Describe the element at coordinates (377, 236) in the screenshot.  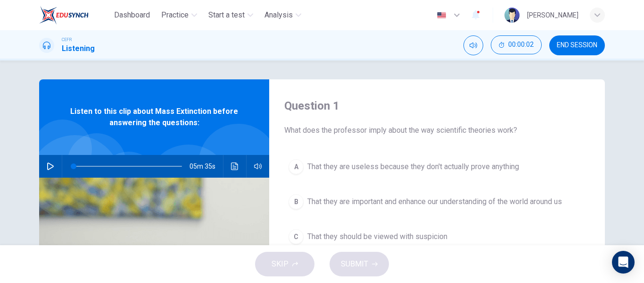
I see `span: That they should be viewed with suspicion` at that location.